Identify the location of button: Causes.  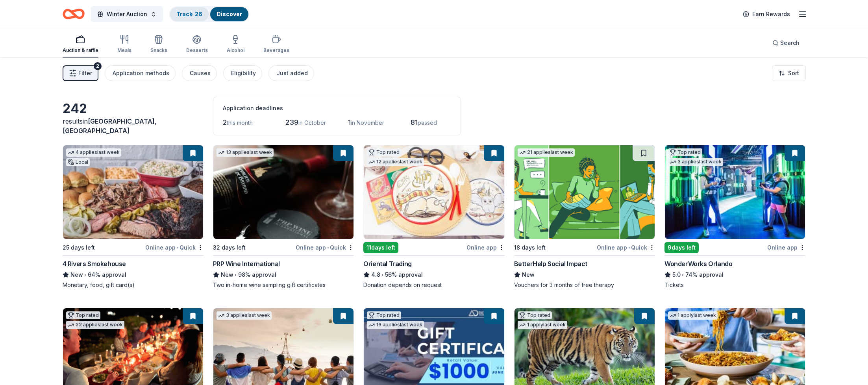
(200, 73).